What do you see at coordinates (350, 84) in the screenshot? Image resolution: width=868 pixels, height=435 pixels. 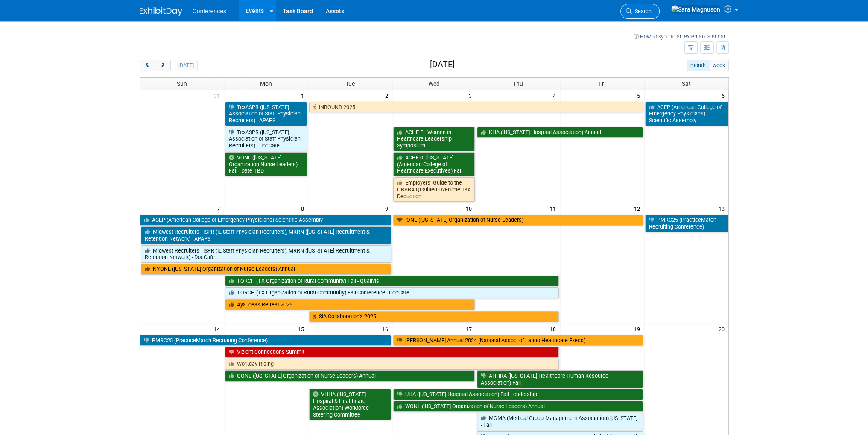 I see `span: Tue` at bounding box center [350, 84].